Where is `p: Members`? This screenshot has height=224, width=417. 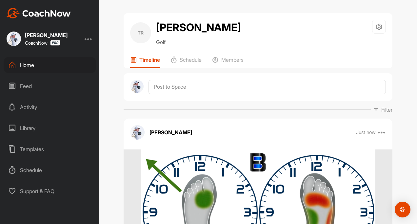 p: Members is located at coordinates (232, 60).